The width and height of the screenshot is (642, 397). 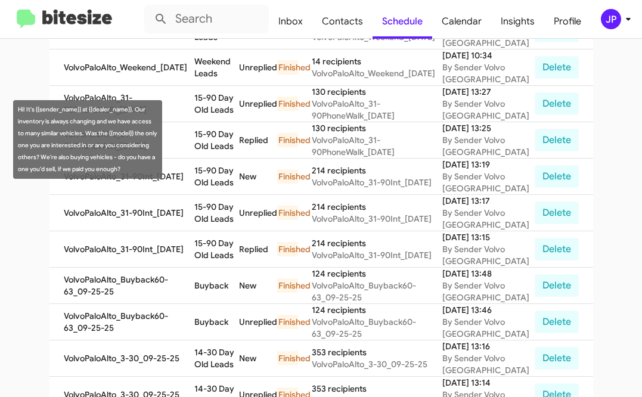 What do you see at coordinates (461, 21) in the screenshot?
I see `a: Calendar` at bounding box center [461, 21].